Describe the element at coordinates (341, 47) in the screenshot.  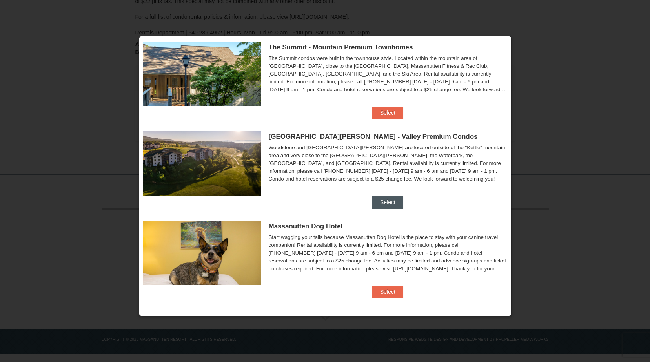
I see `span: The Summit - Mountain Premium Townhomes` at that location.